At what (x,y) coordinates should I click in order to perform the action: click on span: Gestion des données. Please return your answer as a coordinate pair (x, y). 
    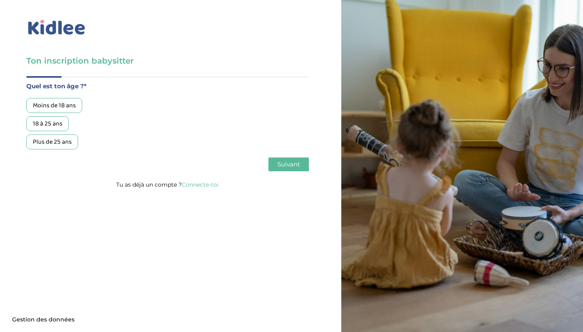
    Looking at the image, I should click on (43, 320).